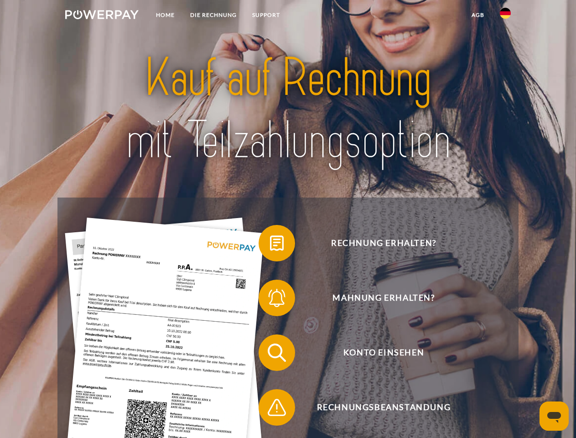 The image size is (576, 438). What do you see at coordinates (277, 407) in the screenshot?
I see `img: qb_warning.svg` at bounding box center [277, 407].